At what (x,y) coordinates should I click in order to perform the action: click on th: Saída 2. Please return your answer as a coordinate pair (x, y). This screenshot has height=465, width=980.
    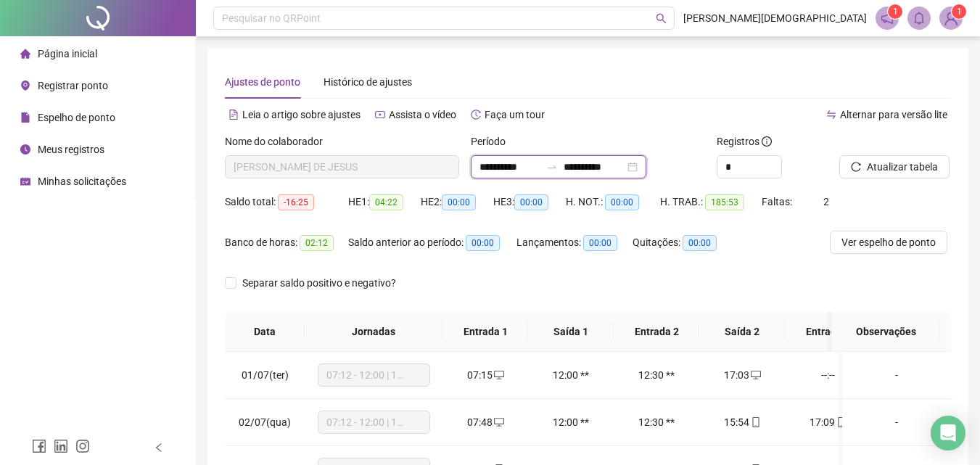
    Looking at the image, I should click on (742, 332).